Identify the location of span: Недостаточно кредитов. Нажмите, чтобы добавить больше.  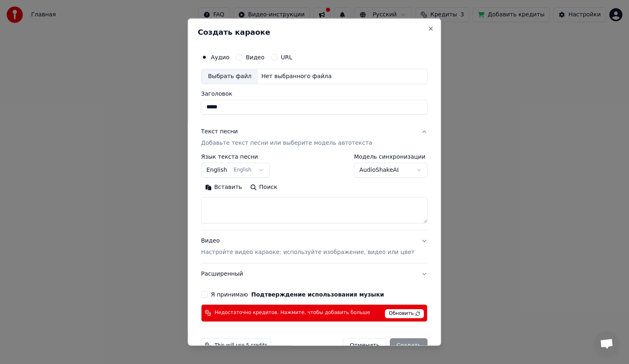
(292, 313).